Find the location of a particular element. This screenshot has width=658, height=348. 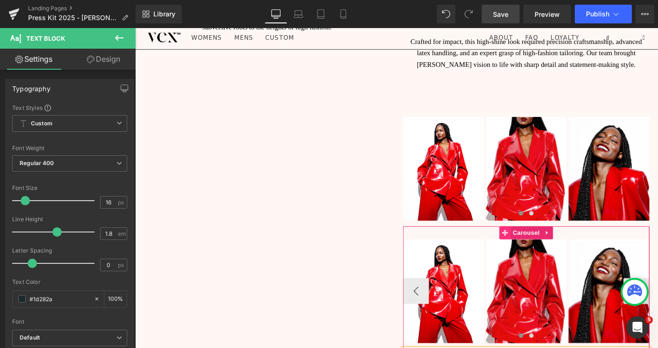

span: Crafted for impact, this high-shine look required precision craftsmanship, advanced latex handlin... is located at coordinates (423, 27).